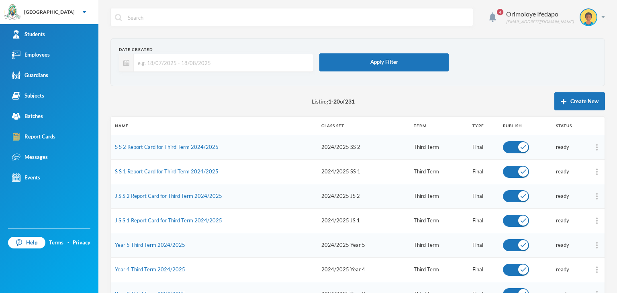 This screenshot has width=617, height=293. Describe the element at coordinates (26, 177) in the screenshot. I see `div: Events` at that location.